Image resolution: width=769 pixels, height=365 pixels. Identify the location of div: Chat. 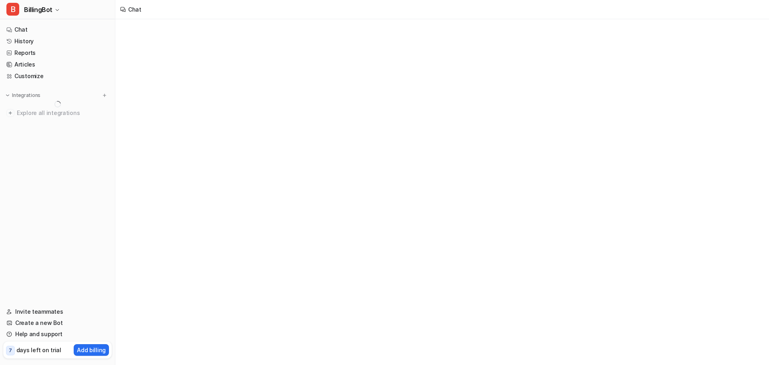
(135, 9).